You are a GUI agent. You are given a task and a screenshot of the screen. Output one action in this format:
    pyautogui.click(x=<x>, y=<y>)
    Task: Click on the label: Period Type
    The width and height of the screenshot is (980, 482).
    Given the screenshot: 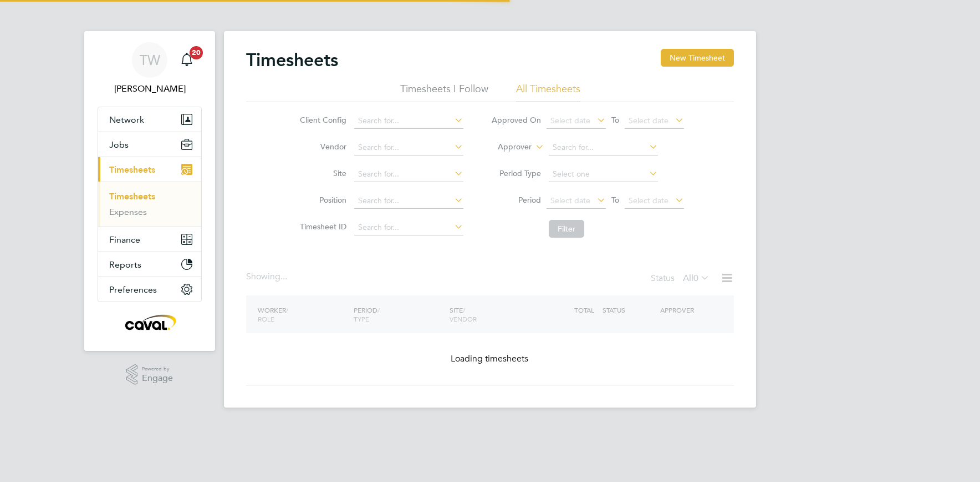 What is the action you would take?
    pyautogui.click(x=516, y=173)
    